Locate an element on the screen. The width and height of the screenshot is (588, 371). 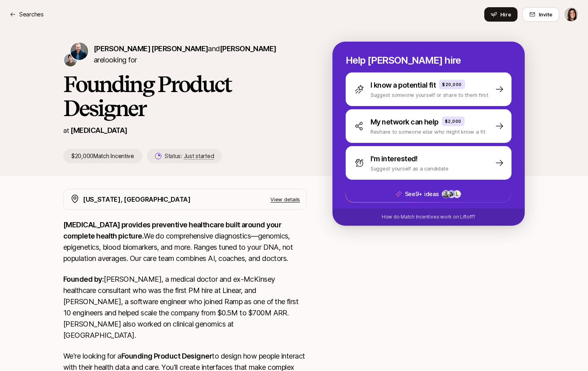
p: Status: is located at coordinates (189, 156).